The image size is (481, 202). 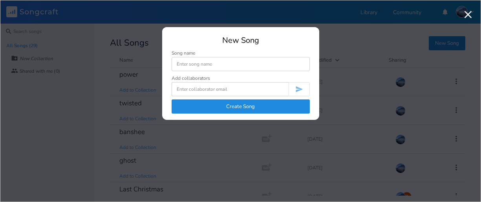 I want to click on input: Enter song name, so click(x=240, y=64).